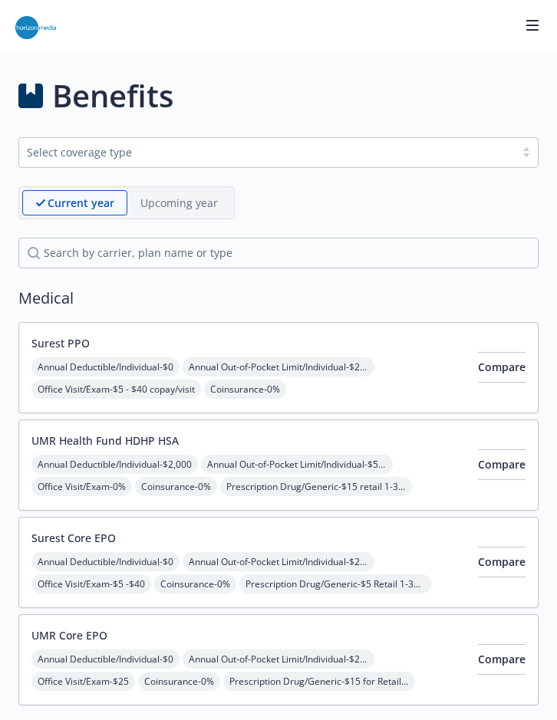  Describe the element at coordinates (83, 681) in the screenshot. I see `span: Office Visit/Exam - $25` at that location.